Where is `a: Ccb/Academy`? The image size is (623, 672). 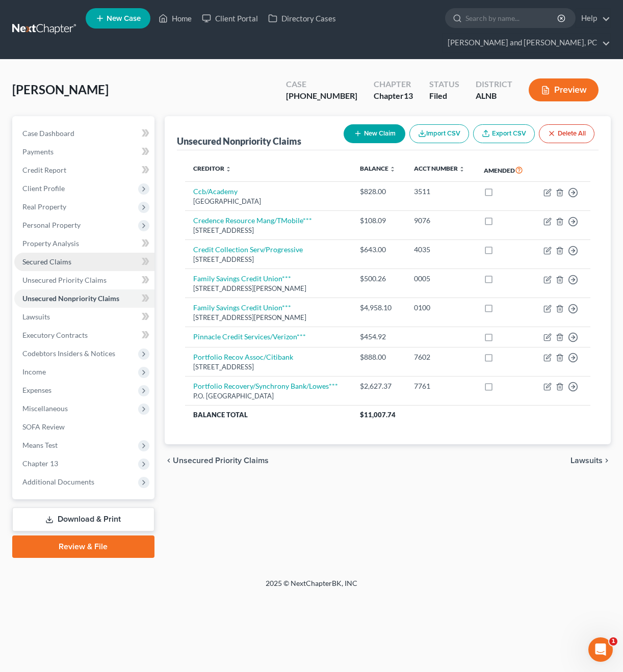 a: Ccb/Academy is located at coordinates (215, 191).